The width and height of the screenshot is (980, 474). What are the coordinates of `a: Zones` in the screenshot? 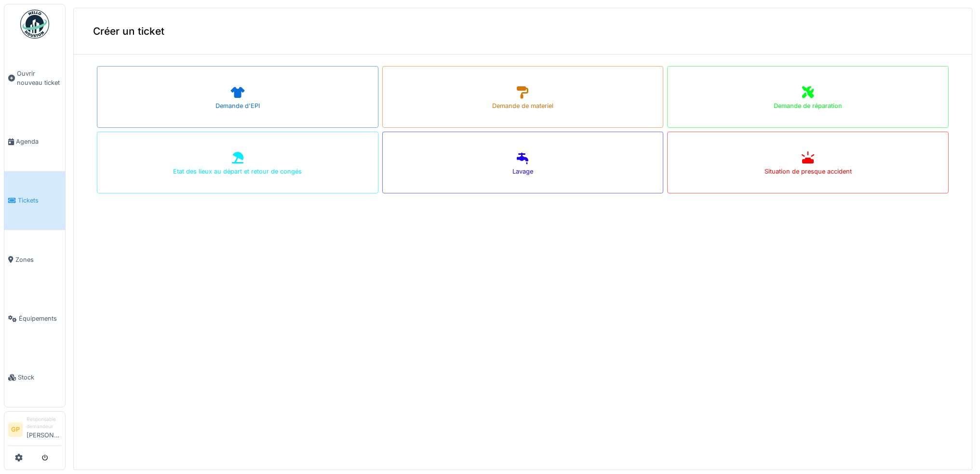 It's located at (34, 260).